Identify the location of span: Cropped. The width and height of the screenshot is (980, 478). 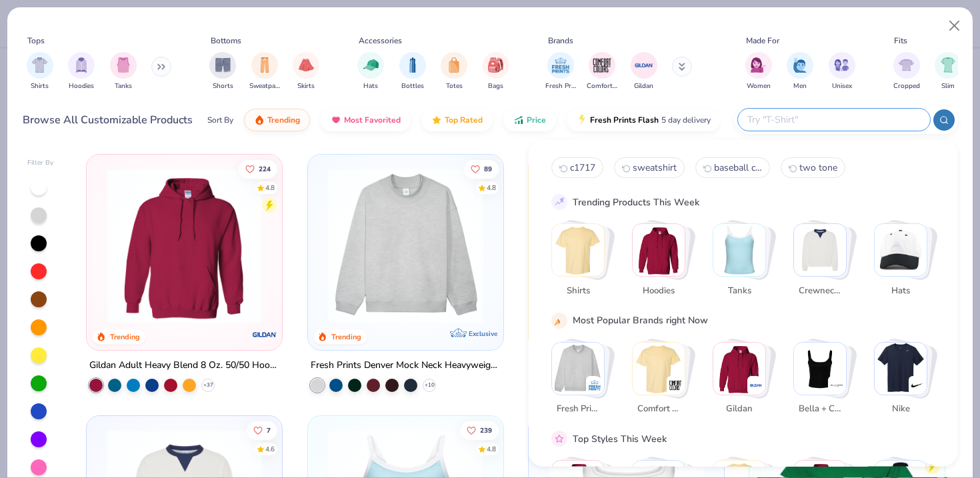
(906, 86).